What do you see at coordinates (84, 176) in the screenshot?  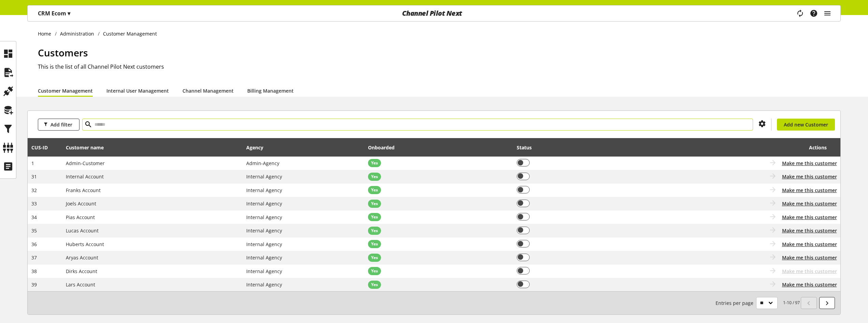 I see `span: Internal Account` at bounding box center [84, 176].